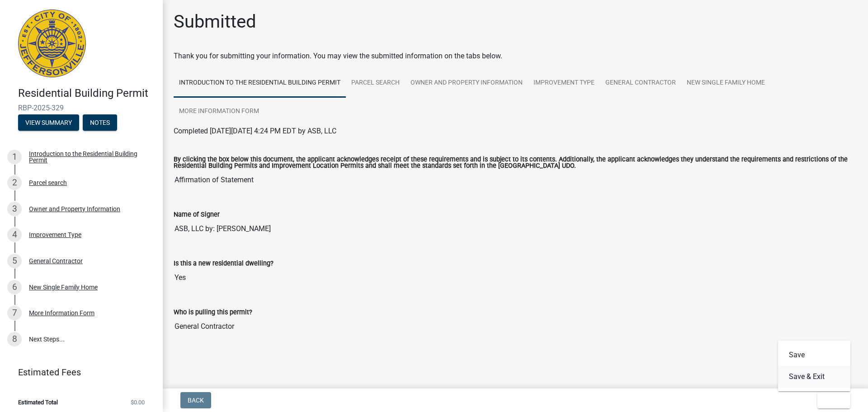 The width and height of the screenshot is (868, 412). Describe the element at coordinates (49, 123) in the screenshot. I see `button: View Summary` at that location.